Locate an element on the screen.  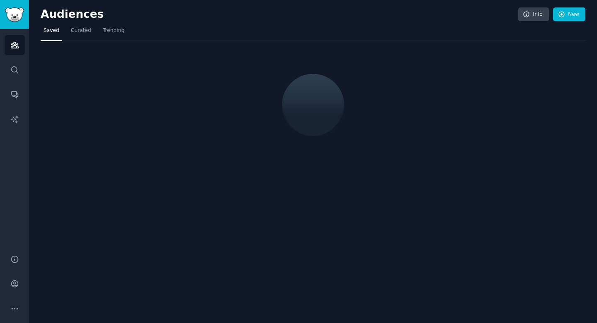
a: Info is located at coordinates (534, 15).